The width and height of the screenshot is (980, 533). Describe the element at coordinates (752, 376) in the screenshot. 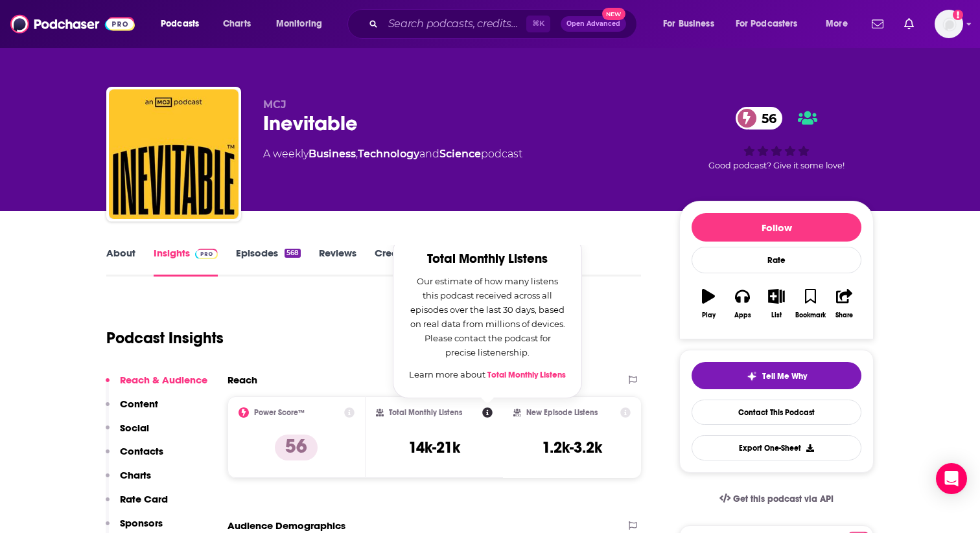

I see `img: tell me why sparkle` at that location.